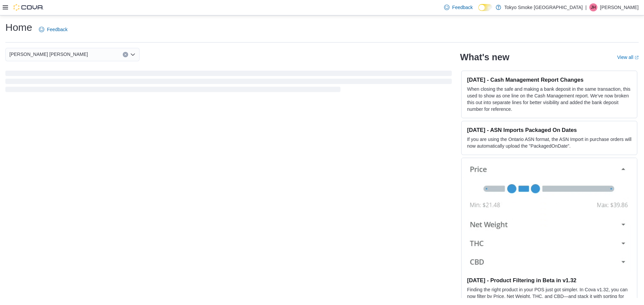  Describe the element at coordinates (593, 7) in the screenshot. I see `div: Justin Hodge` at that location.